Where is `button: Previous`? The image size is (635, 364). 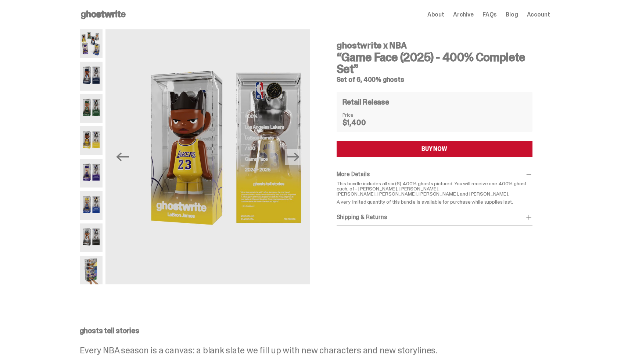
button: Previous is located at coordinates (122, 157).